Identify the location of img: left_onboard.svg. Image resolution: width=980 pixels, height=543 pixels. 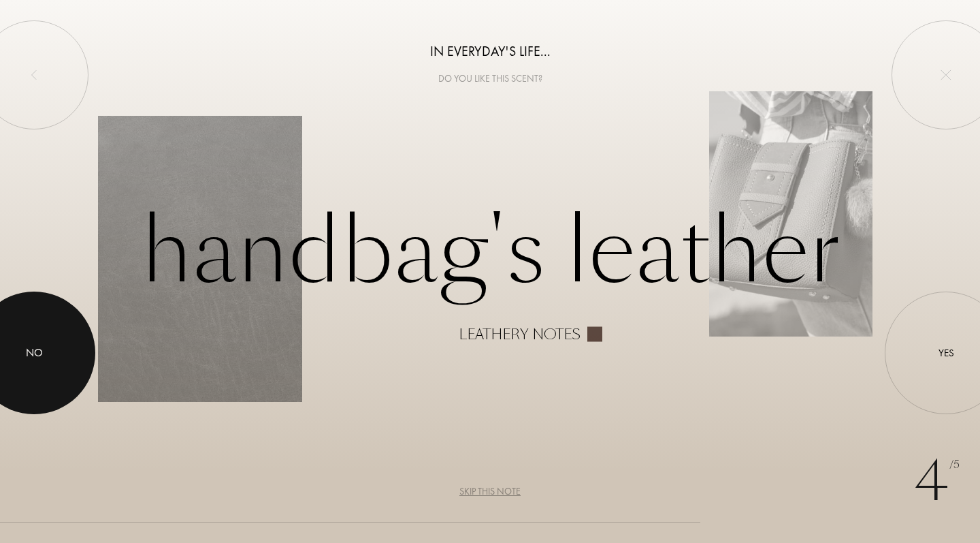
(34, 75).